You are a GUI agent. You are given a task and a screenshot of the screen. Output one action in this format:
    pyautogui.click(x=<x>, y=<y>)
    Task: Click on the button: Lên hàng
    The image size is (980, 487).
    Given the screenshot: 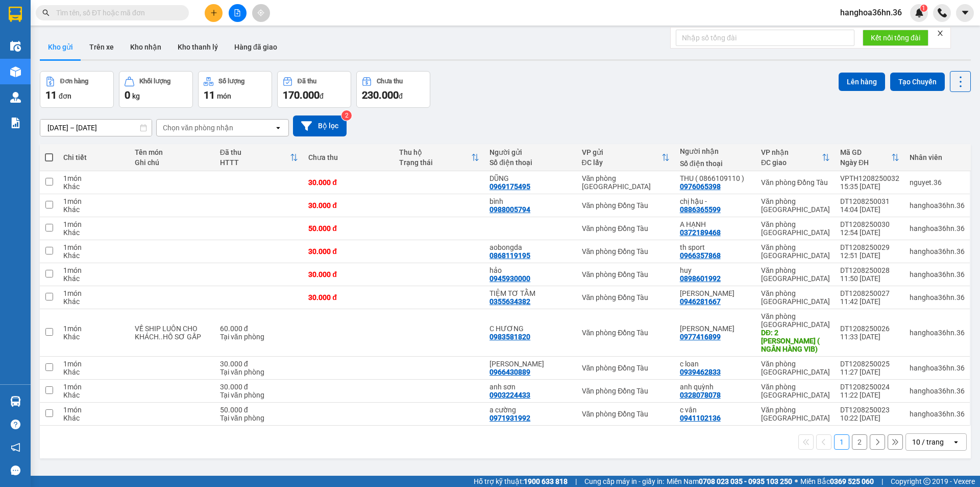 What is the action you would take?
    pyautogui.click(x=862, y=82)
    